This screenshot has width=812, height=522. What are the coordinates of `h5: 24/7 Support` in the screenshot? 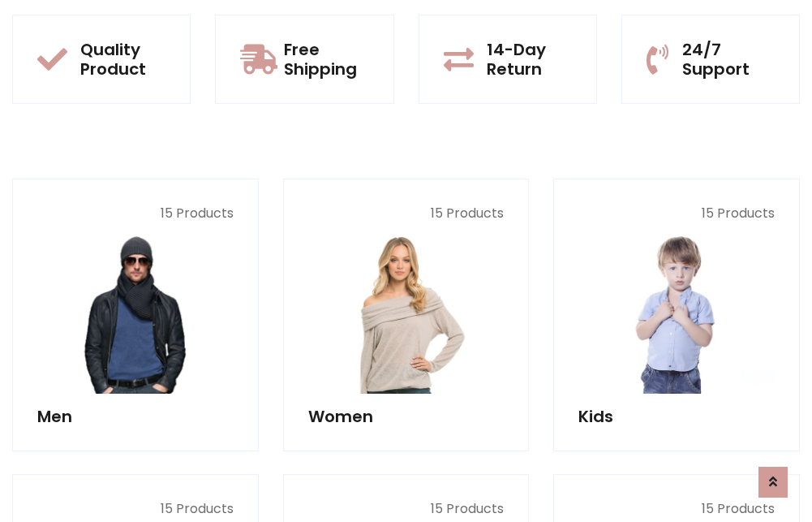 It's located at (729, 60).